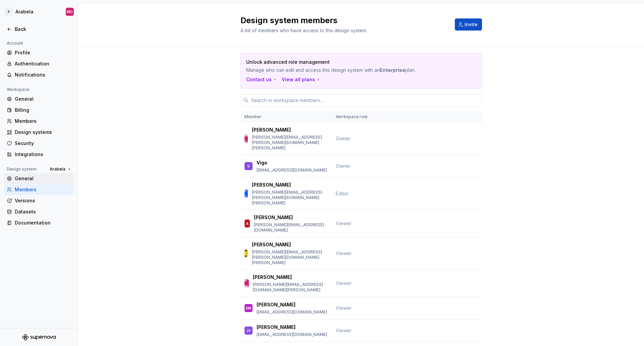  Describe the element at coordinates (248, 331) in the screenshot. I see `div: JV` at that location.